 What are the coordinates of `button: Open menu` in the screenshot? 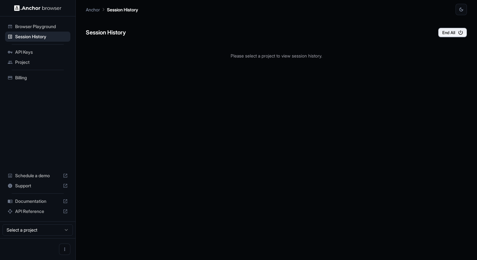 It's located at (65, 249).